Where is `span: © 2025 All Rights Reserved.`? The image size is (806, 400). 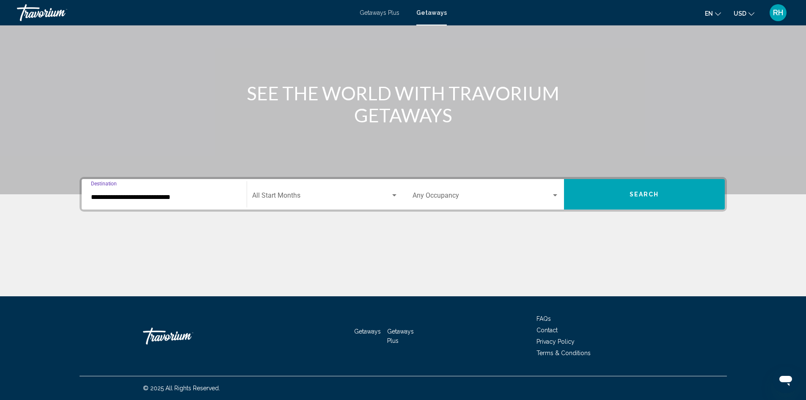 span: © 2025 All Rights Reserved. is located at coordinates (182, 388).